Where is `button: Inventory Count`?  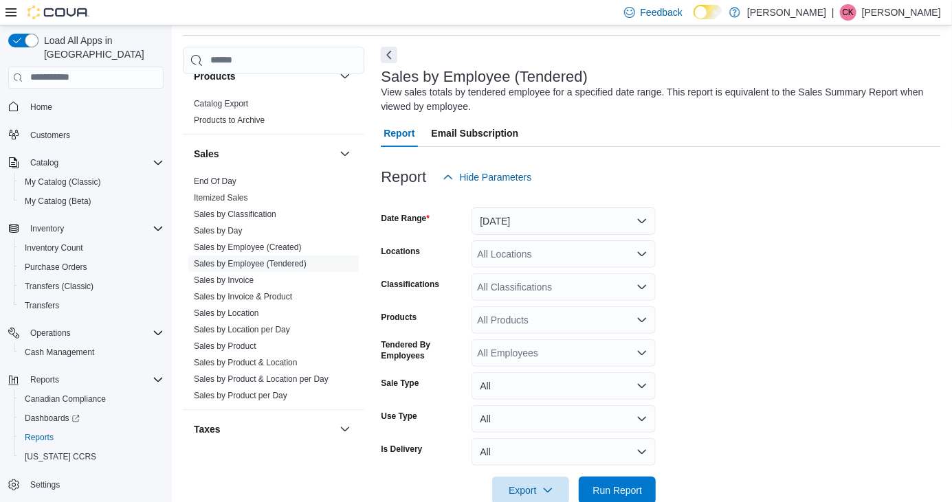
button: Inventory Count is located at coordinates (91, 248).